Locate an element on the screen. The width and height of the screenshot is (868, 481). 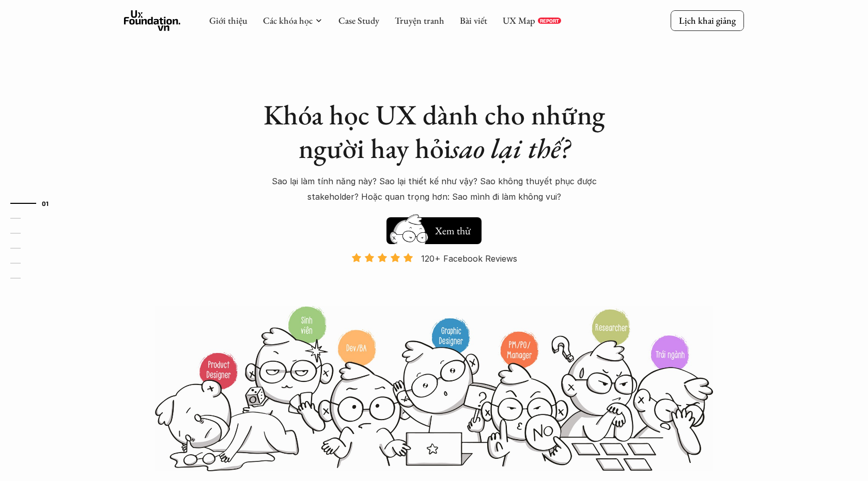
a: Truyện tranh is located at coordinates (419, 20).